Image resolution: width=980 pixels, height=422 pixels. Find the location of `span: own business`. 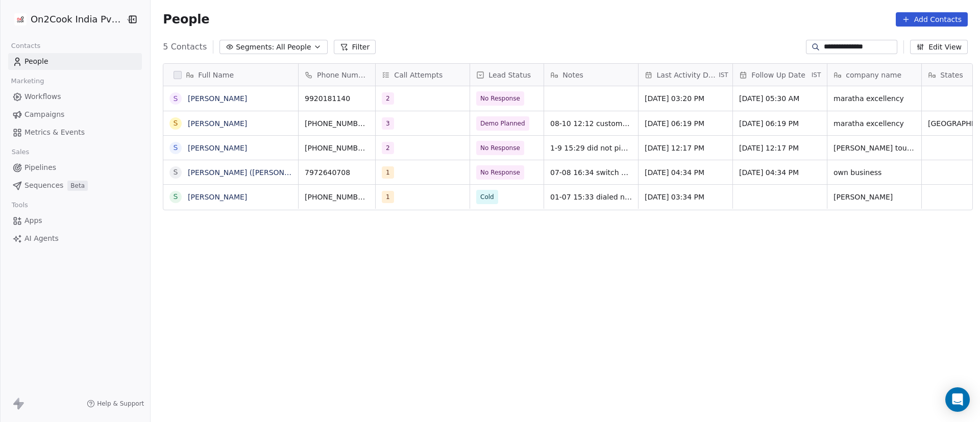

span: own business is located at coordinates (875, 173).